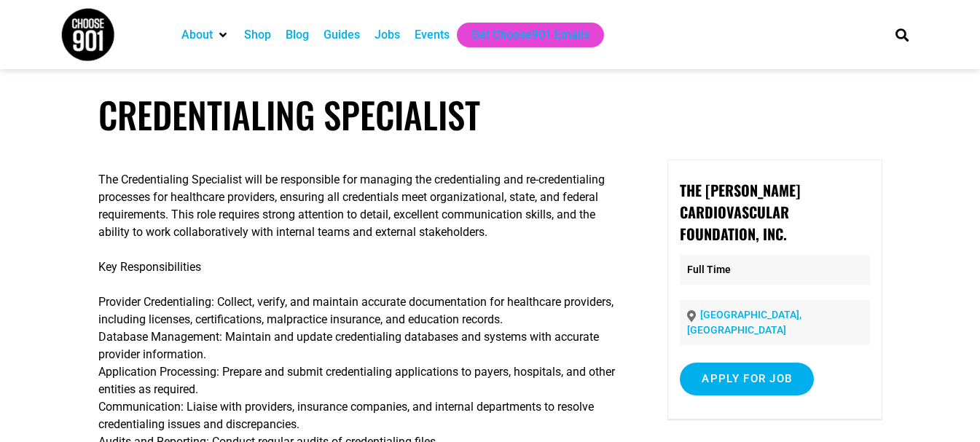 This screenshot has height=442, width=980. Describe the element at coordinates (197, 35) in the screenshot. I see `a: About` at that location.